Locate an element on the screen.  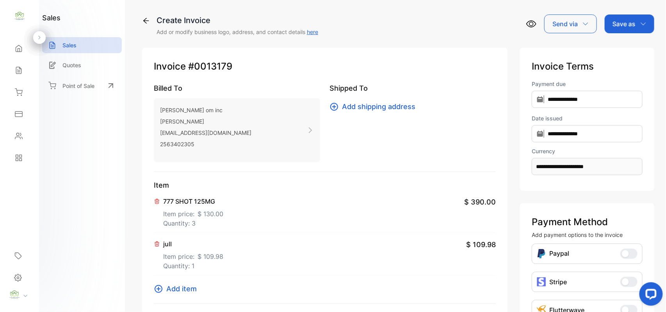
span: Add shipping address is located at coordinates (379, 106).